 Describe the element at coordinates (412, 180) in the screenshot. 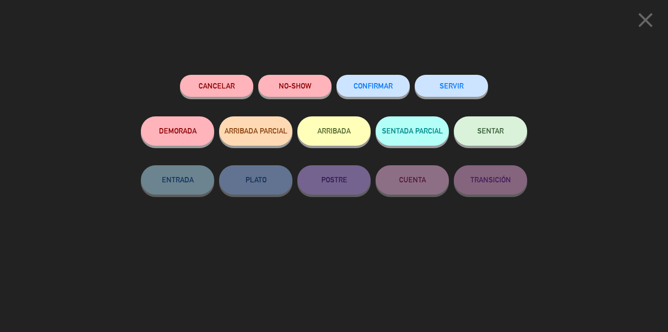

I see `button: CUENTA` at that location.